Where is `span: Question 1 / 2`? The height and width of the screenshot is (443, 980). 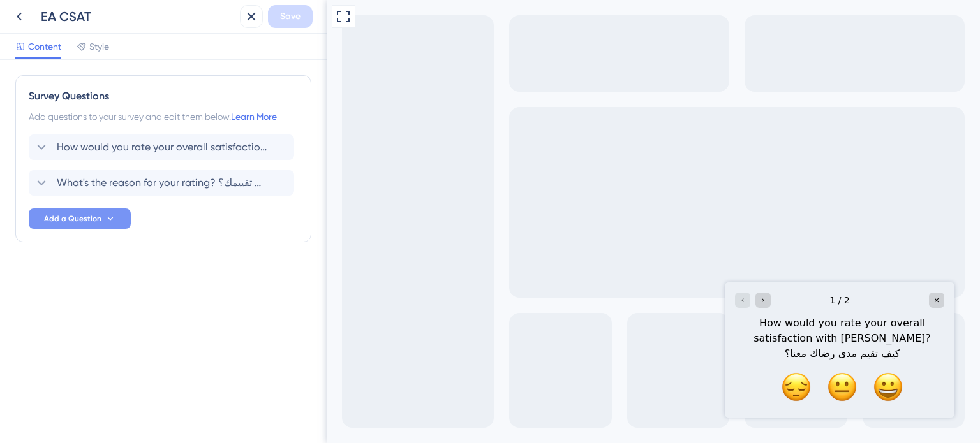 span: Question 1 / 2 is located at coordinates (114, 18).